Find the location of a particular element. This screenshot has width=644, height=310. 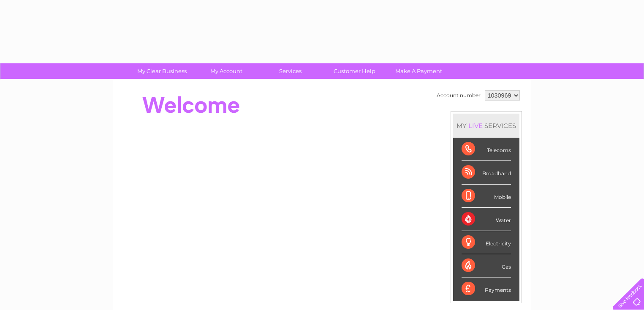

div: Water is located at coordinates (486, 219).